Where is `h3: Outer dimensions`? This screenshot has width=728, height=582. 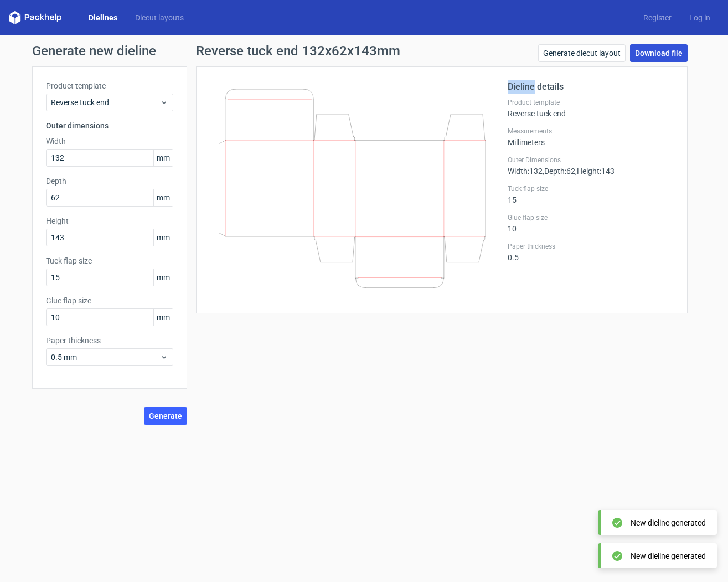 h3: Outer dimensions is located at coordinates (110, 126).